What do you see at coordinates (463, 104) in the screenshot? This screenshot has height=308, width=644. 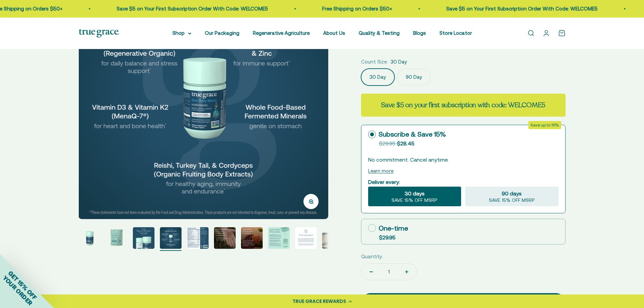 I see `strong: Save $5 on your first subscription with code: WELCOME5` at bounding box center [463, 104].